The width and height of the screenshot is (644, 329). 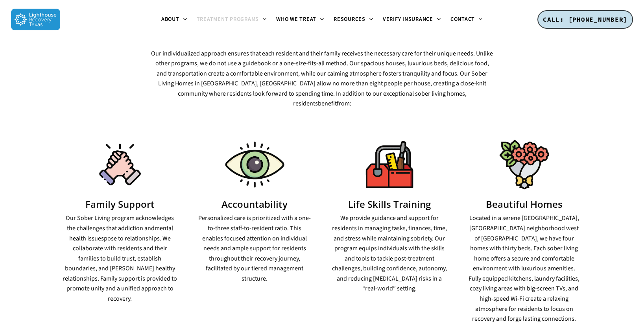 What do you see at coordinates (412, 20) in the screenshot?
I see `a: Verify Insurance` at bounding box center [412, 20].